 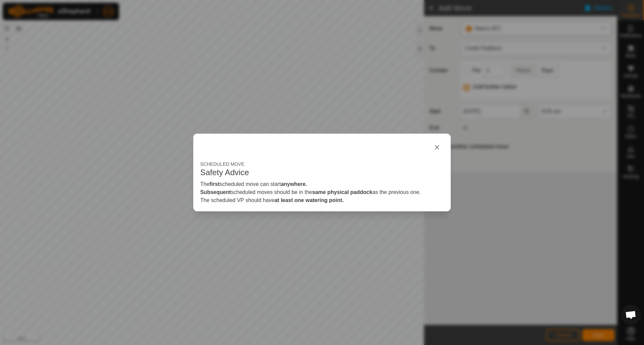 I want to click on strong: first, so click(x=215, y=184).